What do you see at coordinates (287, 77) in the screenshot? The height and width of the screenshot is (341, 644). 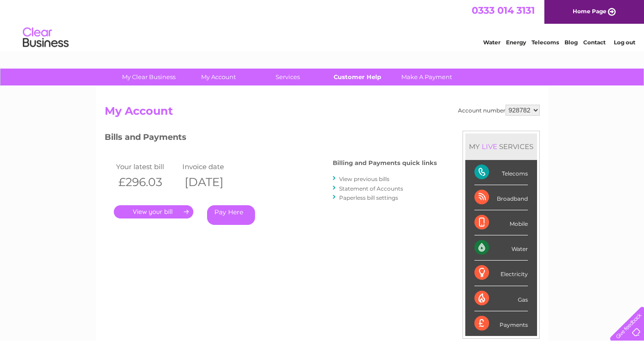 I see `a: Services` at bounding box center [287, 77].